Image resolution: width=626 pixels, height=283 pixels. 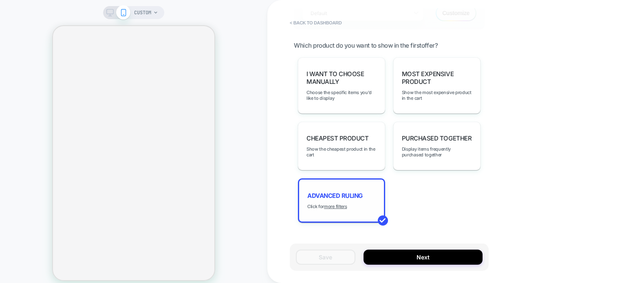 What do you see at coordinates (366, 45) in the screenshot?
I see `span: Which product do you want to show in the first offer?` at bounding box center [366, 45].